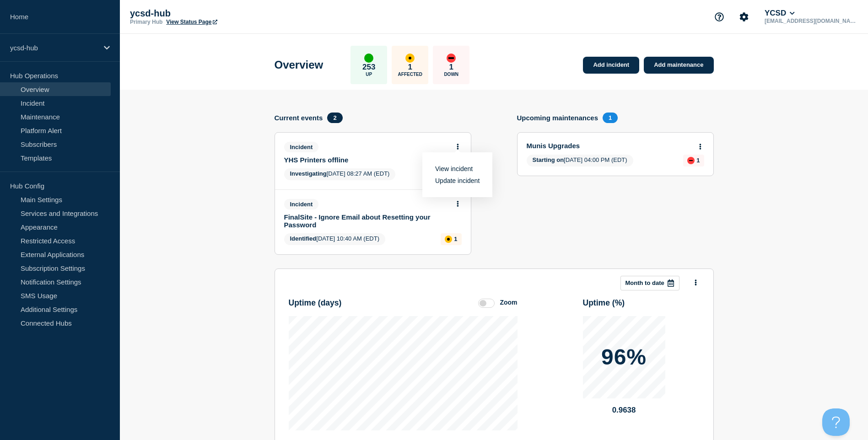  I want to click on p: Affected, so click(410, 74).